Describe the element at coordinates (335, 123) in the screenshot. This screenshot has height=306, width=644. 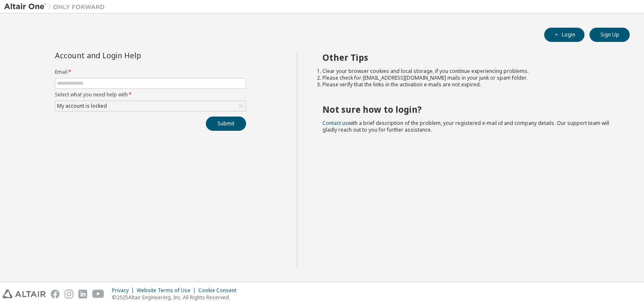
I see `a: Contact us` at that location.